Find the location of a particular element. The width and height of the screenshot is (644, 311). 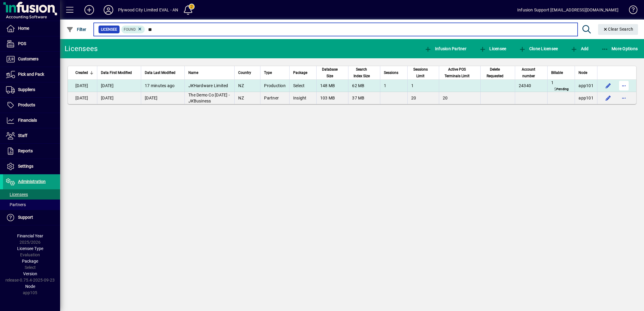

span: Pick and Pack is located at coordinates (31, 74).